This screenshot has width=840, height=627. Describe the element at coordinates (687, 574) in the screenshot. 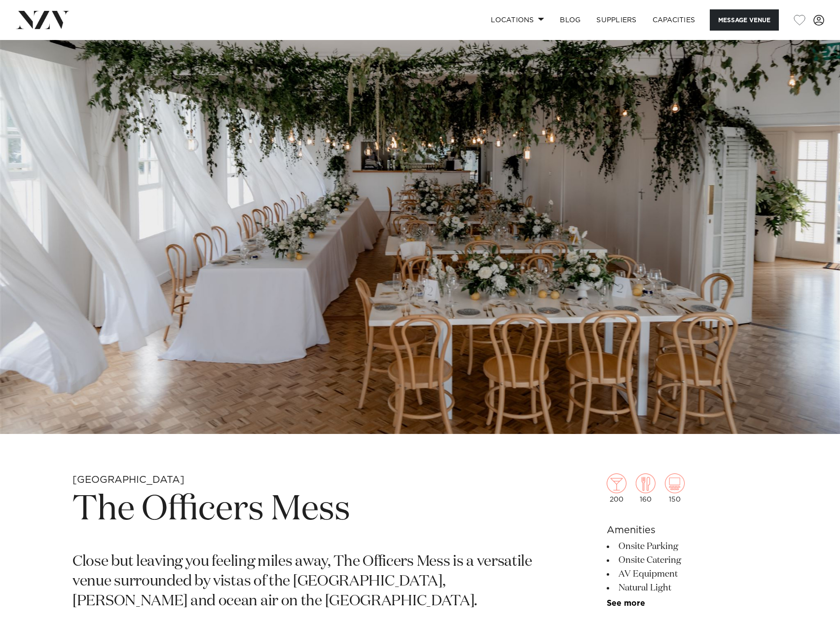

I see `li: AV Equipment` at that location.